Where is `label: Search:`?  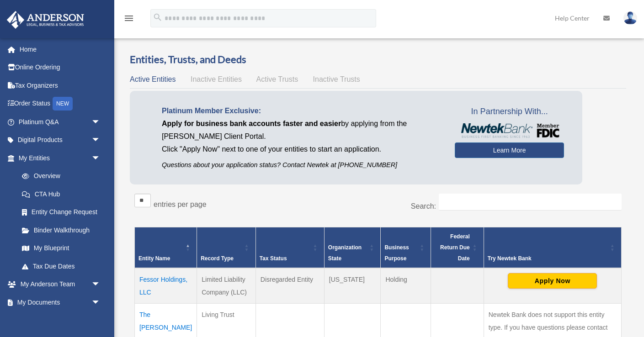
label: Search: is located at coordinates (423, 206).